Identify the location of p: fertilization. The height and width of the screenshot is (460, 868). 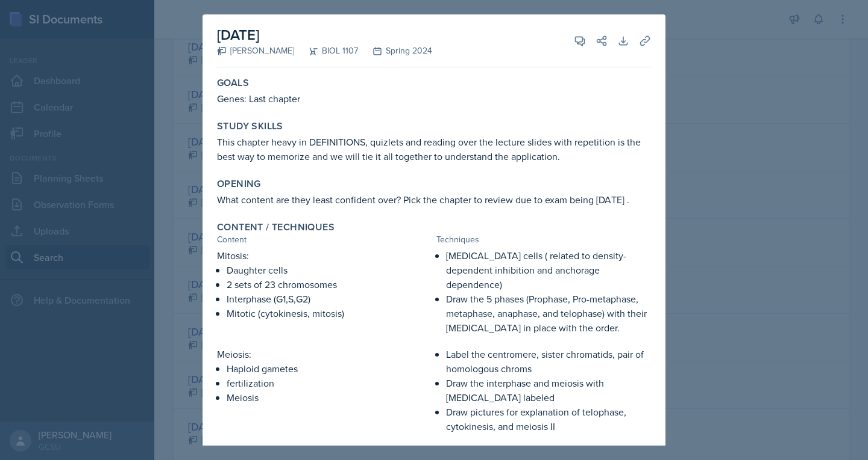
(329, 384).